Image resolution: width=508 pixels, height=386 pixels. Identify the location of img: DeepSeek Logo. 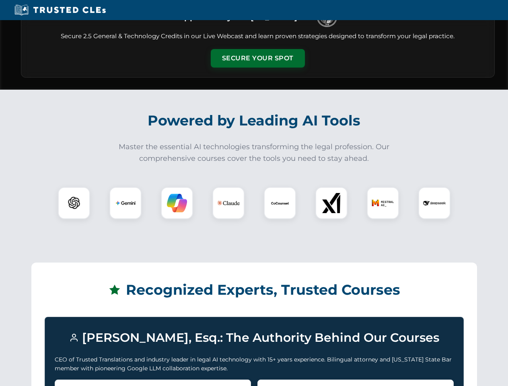
(435, 203).